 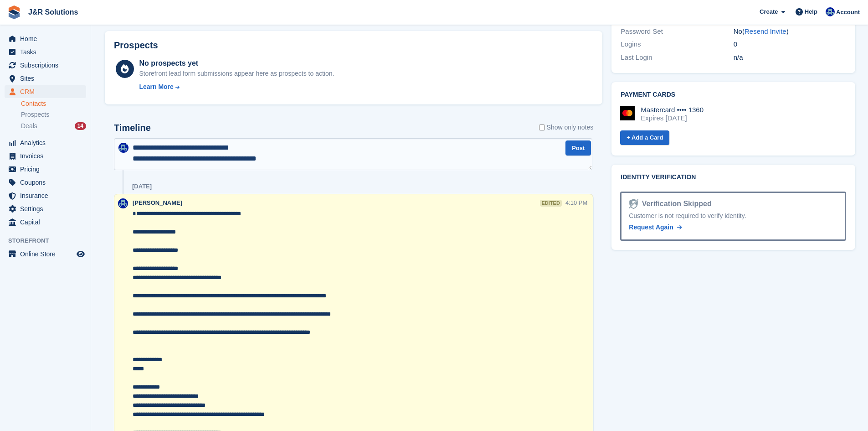 I want to click on div: edited, so click(x=551, y=203).